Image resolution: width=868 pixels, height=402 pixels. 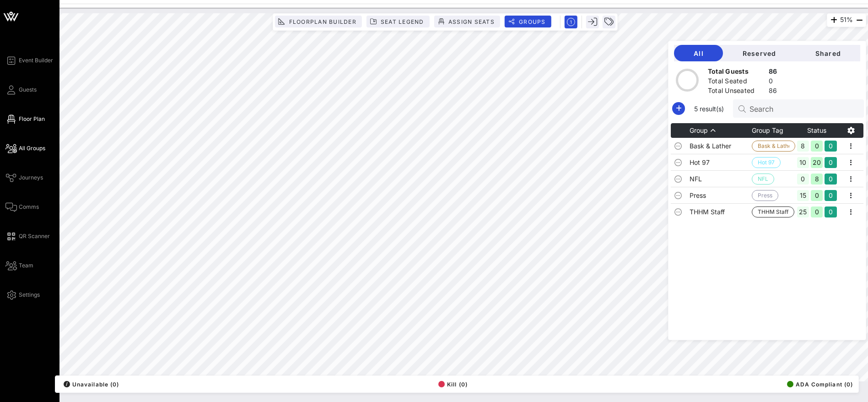 I want to click on span: All Groups, so click(x=32, y=149).